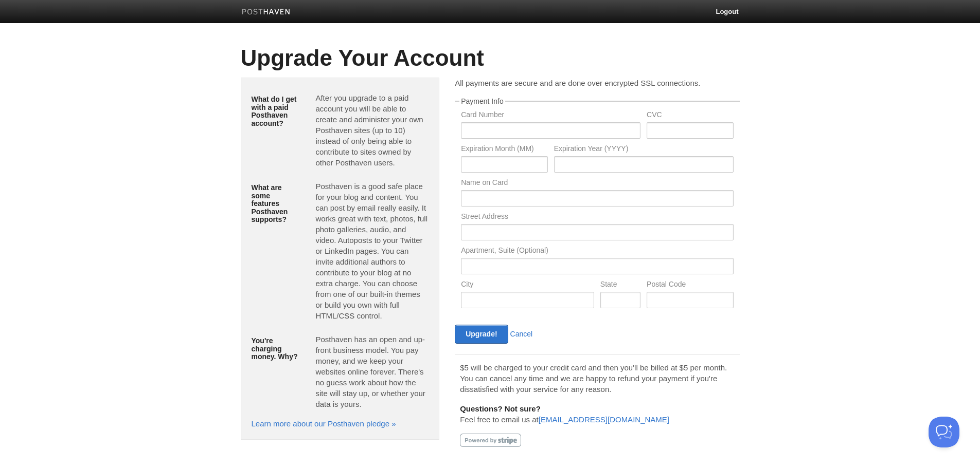  What do you see at coordinates (597, 378) in the screenshot?
I see `p: $5 will be charged to your credit card and then you'll be billed at $5 per month. You can cancel ...` at bounding box center [597, 378].